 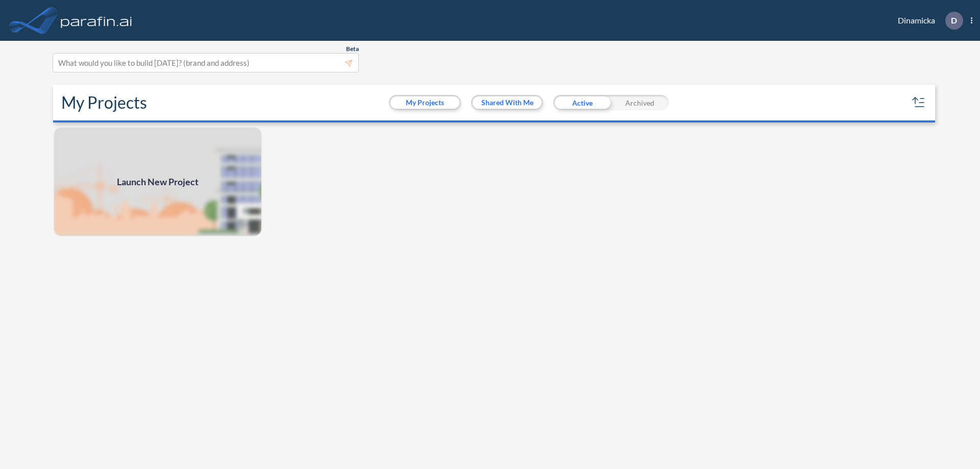 What do you see at coordinates (158, 181) in the screenshot?
I see `a: Launch New Project` at bounding box center [158, 181].